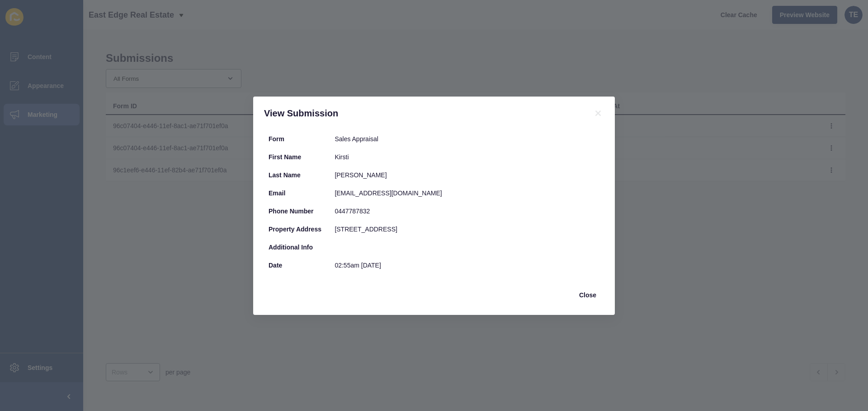  Describe the element at coordinates (466, 211) in the screenshot. I see `div: 0447787832` at that location.